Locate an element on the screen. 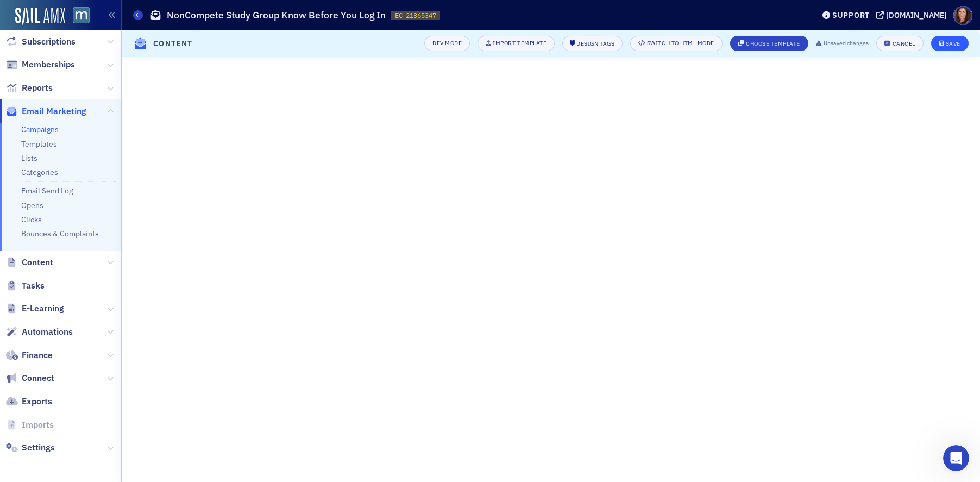 The image size is (980, 482). a: Opens is located at coordinates (32, 205).